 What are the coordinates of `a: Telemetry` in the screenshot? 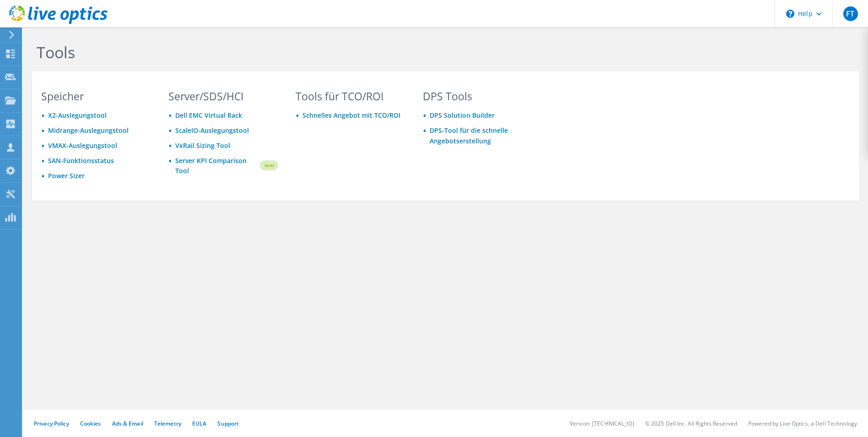 It's located at (167, 423).